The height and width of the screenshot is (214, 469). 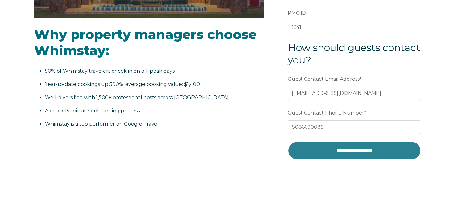 What do you see at coordinates (122, 84) in the screenshot?
I see `span: Year-to-date bookings up 500%, average booking value: $1,400` at bounding box center [122, 84].